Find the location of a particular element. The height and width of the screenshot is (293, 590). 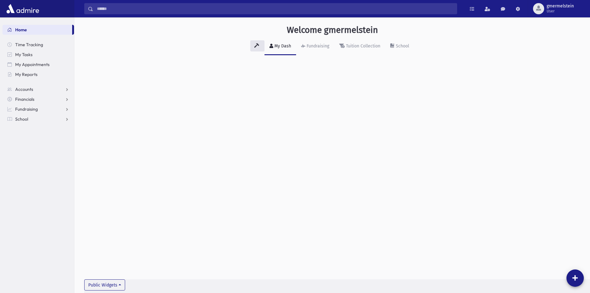

span: gmermelstein is located at coordinates (560, 6).